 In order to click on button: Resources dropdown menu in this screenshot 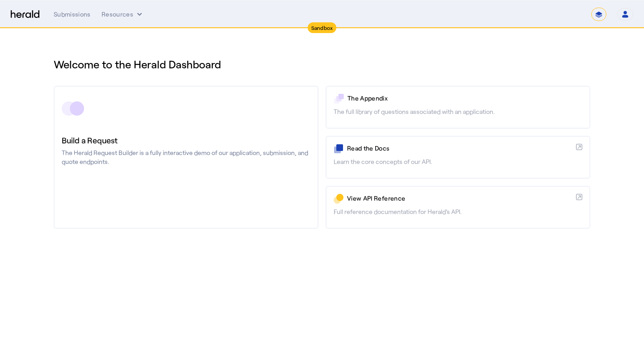, I will do `click(122, 14)`.